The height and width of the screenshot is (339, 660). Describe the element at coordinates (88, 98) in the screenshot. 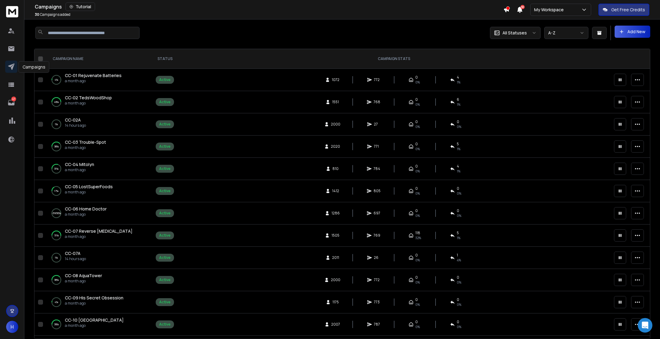

I see `a: CC-02 TedsWoodShop` at that location.